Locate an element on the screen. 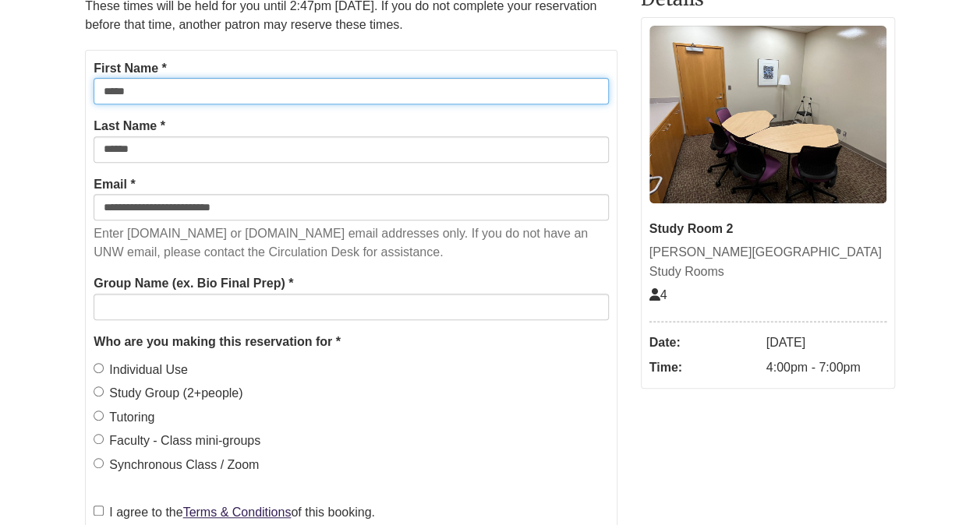 This screenshot has width=980, height=525. dd: 4:00pm - 7:00pm is located at coordinates (827, 368).